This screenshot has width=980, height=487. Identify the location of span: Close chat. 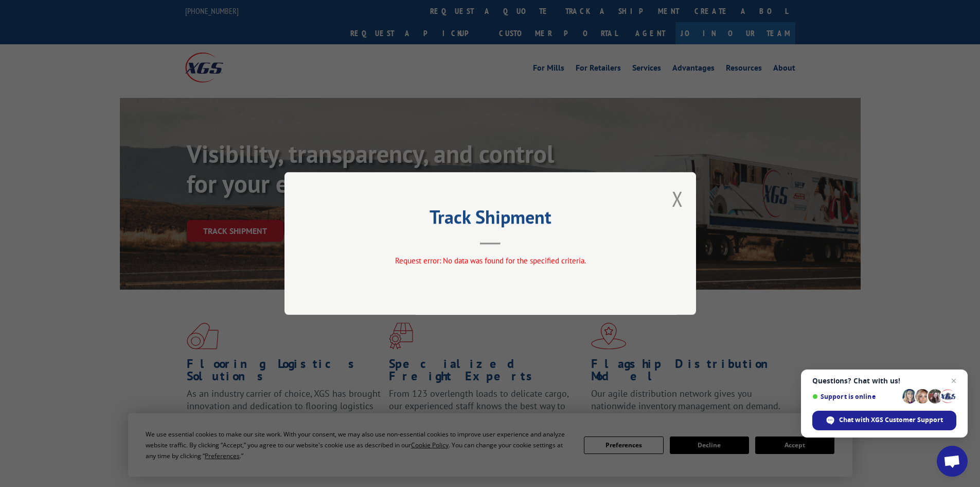
(954, 381).